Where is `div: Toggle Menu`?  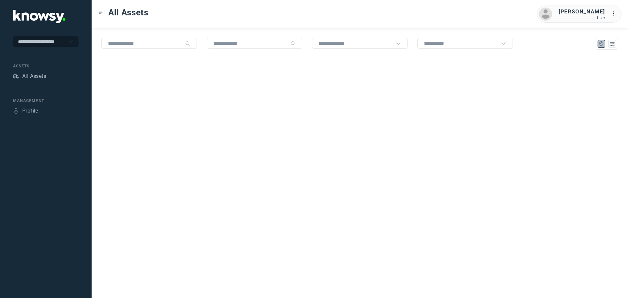 div: Toggle Menu is located at coordinates (101, 12).